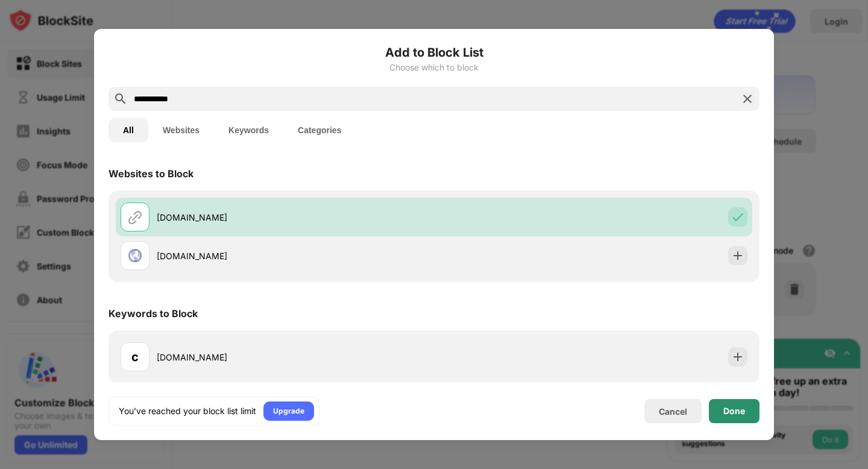 The width and height of the screenshot is (868, 469). I want to click on div: c, so click(135, 356).